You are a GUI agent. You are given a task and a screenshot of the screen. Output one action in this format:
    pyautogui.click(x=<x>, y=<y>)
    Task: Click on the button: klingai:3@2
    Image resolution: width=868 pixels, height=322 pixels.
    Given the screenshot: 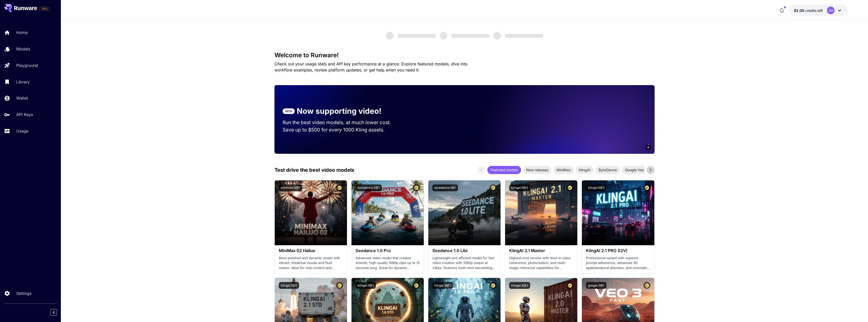 What is the action you would take?
    pyautogui.click(x=443, y=285)
    